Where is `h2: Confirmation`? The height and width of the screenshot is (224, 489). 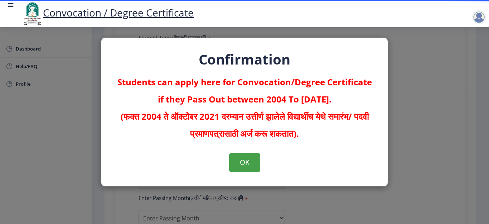 h2: Confirmation is located at coordinates (245, 59).